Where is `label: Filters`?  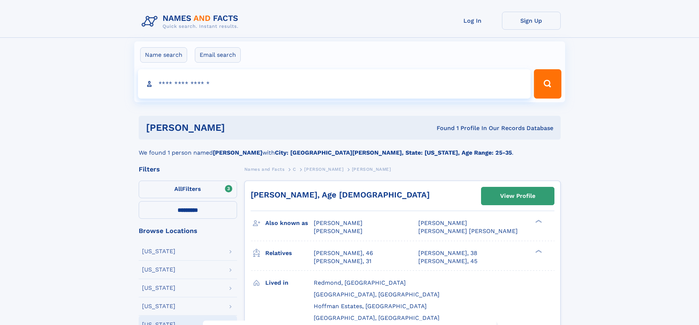 label: Filters is located at coordinates (188, 190).